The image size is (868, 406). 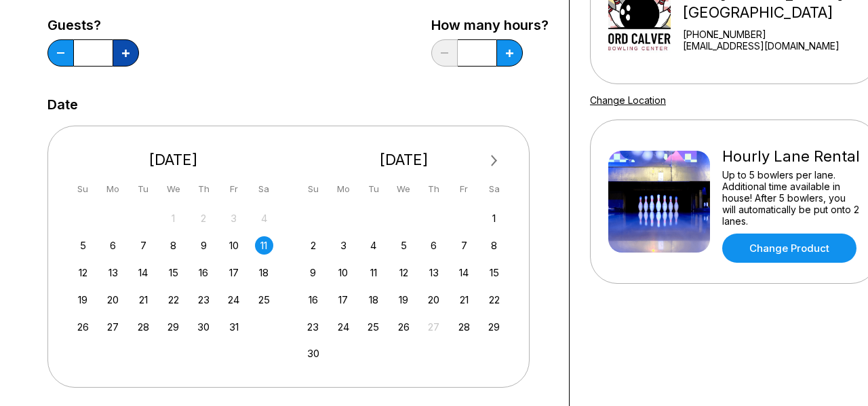 I want to click on div: Choose Monday, October 20th, 2025, so click(x=113, y=299).